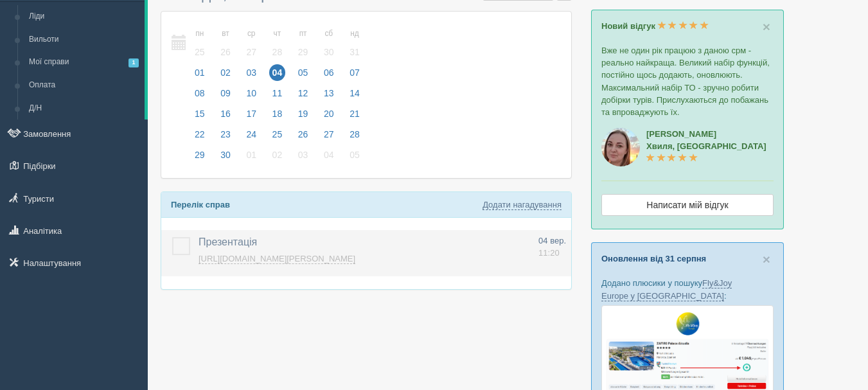 Image resolution: width=868 pixels, height=390 pixels. What do you see at coordinates (329, 114) in the screenshot?
I see `span: 20` at bounding box center [329, 114].